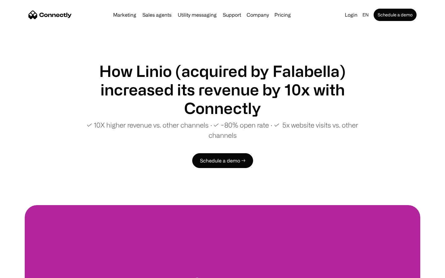  I want to click on div: en, so click(366, 15).